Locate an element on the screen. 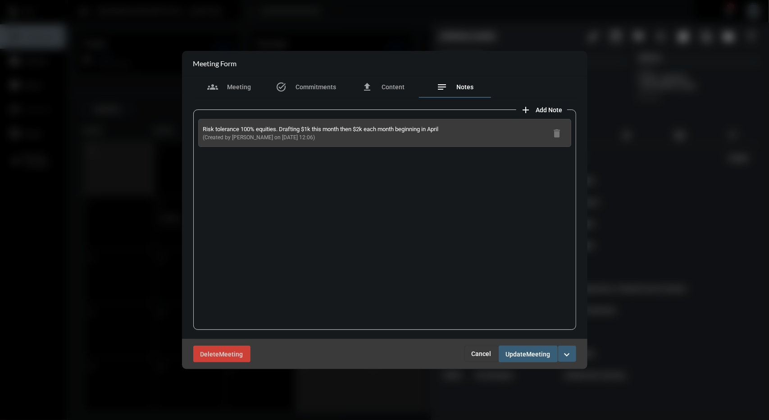 The width and height of the screenshot is (769, 420). mat-icon: file_upload is located at coordinates (367, 87).